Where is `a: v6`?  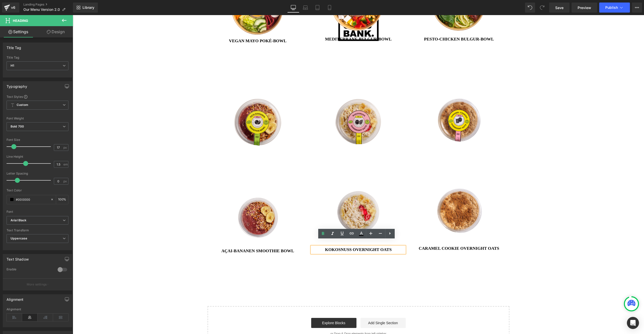
a: v6 is located at coordinates (11, 8).